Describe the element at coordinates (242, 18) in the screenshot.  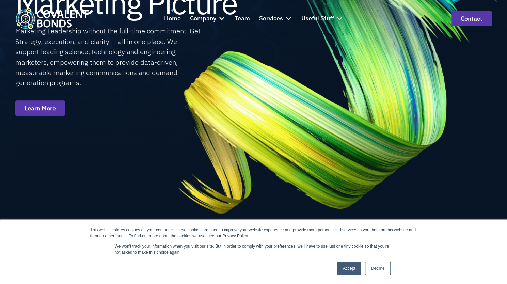
I see `a: Team` at that location.